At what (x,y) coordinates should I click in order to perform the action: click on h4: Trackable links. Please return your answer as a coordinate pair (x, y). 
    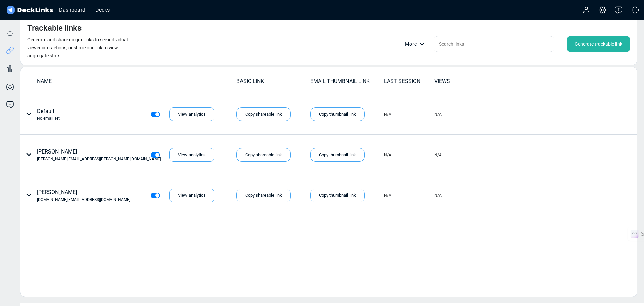
    Looking at the image, I should click on (54, 28).